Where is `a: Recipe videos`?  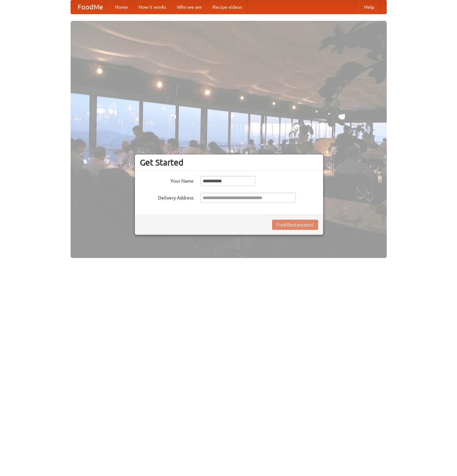
a: Recipe videos is located at coordinates (228, 7).